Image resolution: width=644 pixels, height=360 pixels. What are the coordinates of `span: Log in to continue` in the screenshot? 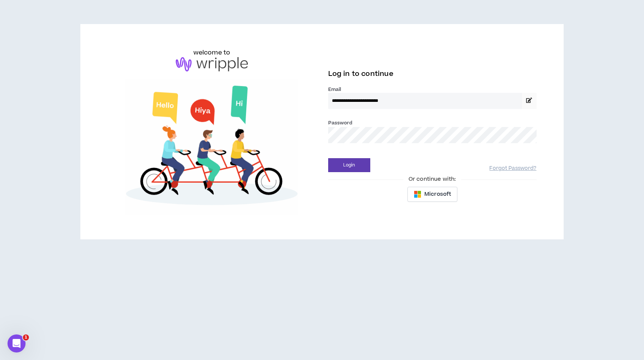 It's located at (361, 74).